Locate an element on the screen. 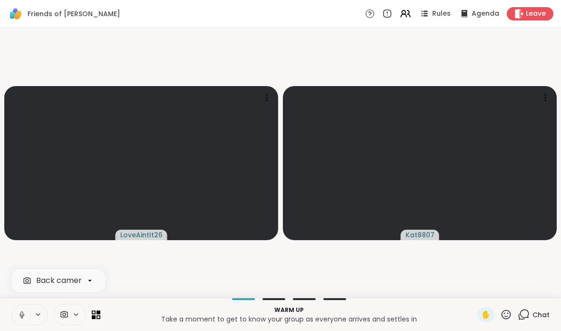 This screenshot has width=561, height=331. span: Rules is located at coordinates (441, 14).